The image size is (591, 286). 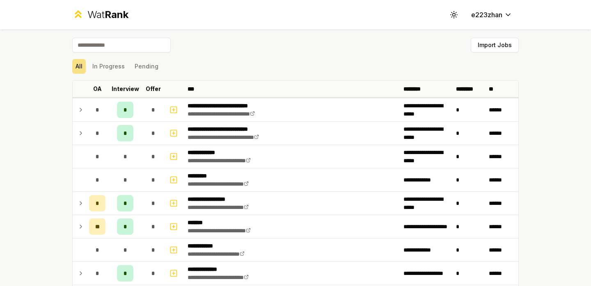 What do you see at coordinates (153, 89) in the screenshot?
I see `p: Offer` at bounding box center [153, 89].